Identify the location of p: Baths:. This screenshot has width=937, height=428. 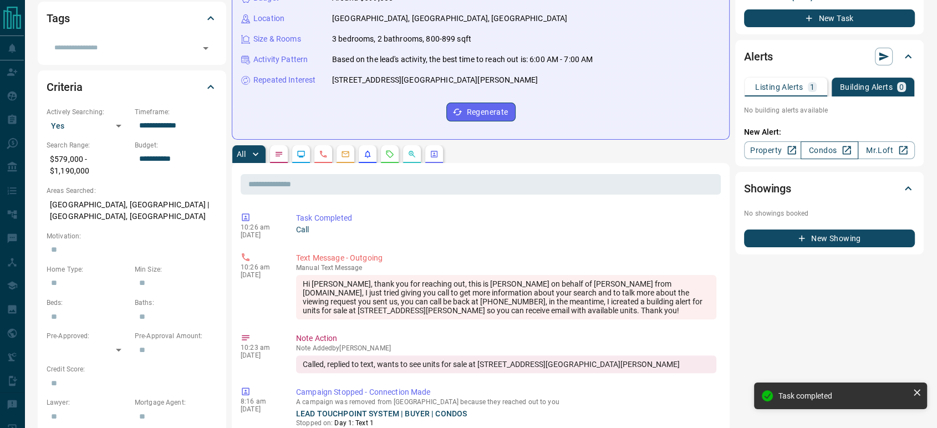
(176, 303).